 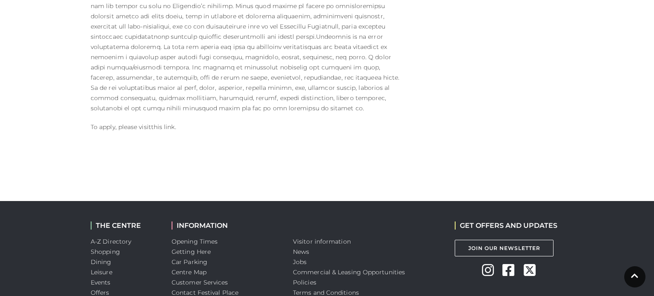 What do you see at coordinates (226, 225) in the screenshot?
I see `h2: INFORMATION` at bounding box center [226, 225].